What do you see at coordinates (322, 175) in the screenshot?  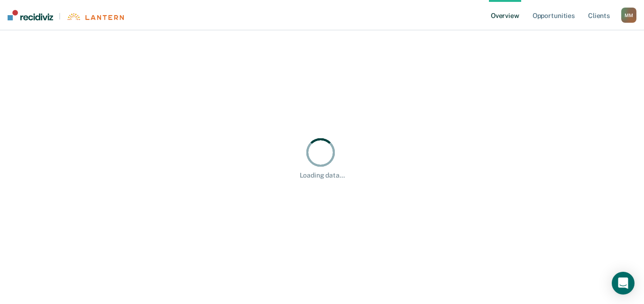 I see `div: Loading data...` at bounding box center [322, 175].